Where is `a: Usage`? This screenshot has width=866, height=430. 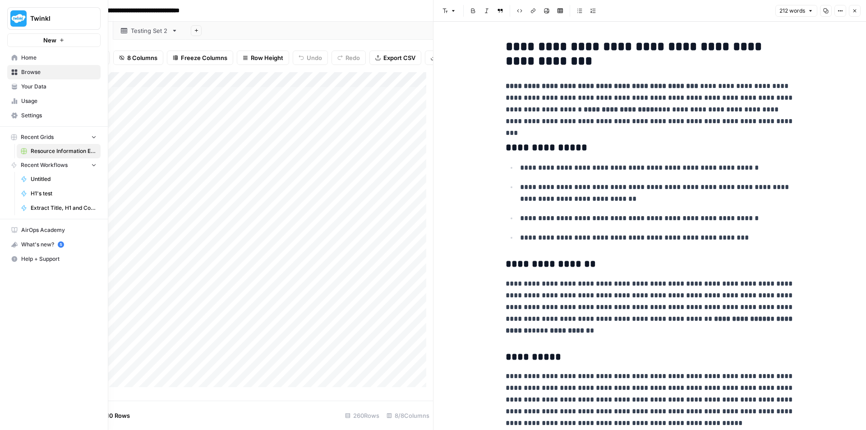 a: Usage is located at coordinates (54, 101).